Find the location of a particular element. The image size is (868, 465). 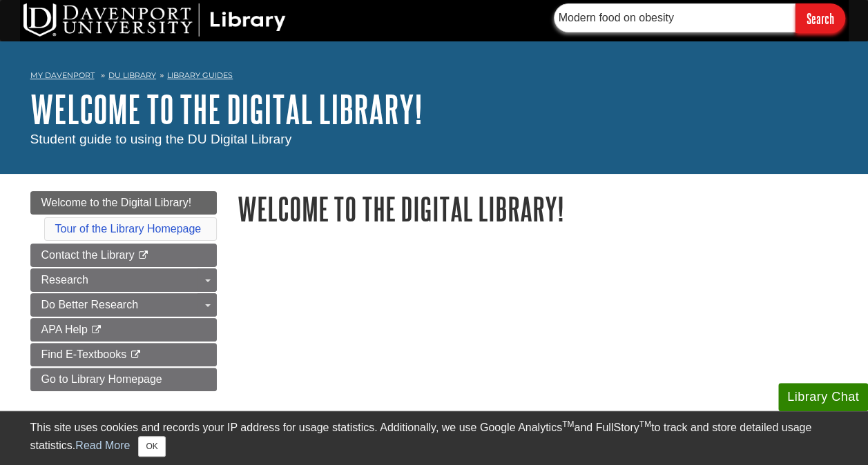

span: APA Help is located at coordinates (64, 329).